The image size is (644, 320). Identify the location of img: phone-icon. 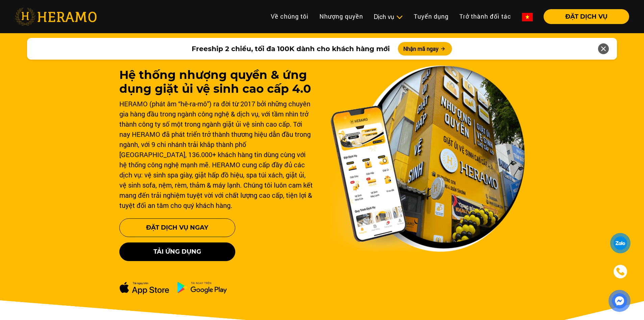
(620, 271).